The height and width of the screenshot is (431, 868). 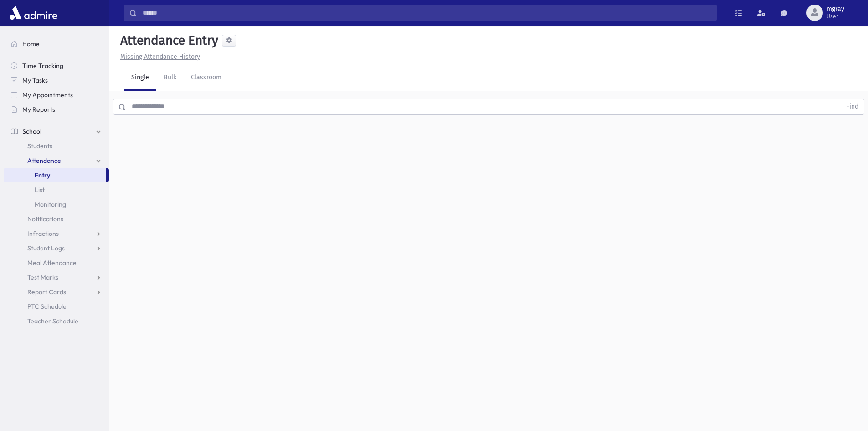 What do you see at coordinates (43, 66) in the screenshot?
I see `span: Time Tracking` at bounding box center [43, 66].